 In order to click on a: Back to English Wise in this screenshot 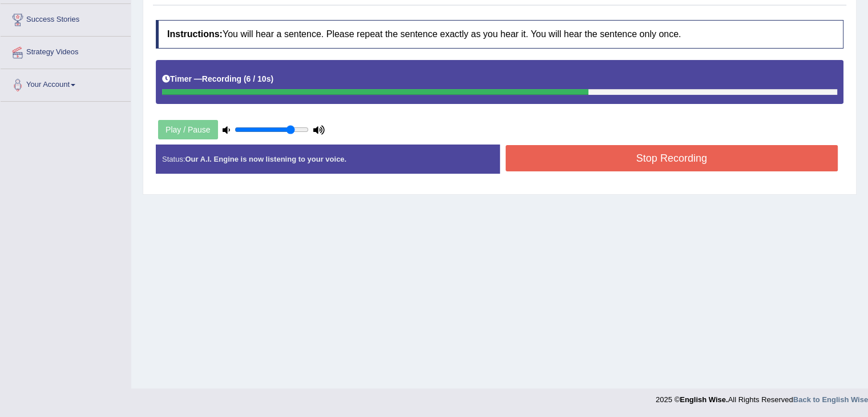, I will do `click(830, 399)`.